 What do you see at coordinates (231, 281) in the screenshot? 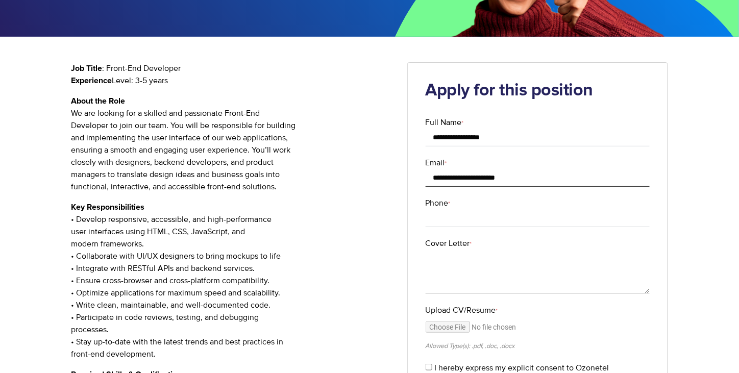
I see `p: • Develop responsive, accessible, and high-performance user interfaces using HTML, CSS, JavaScrip...` at bounding box center [231, 281].